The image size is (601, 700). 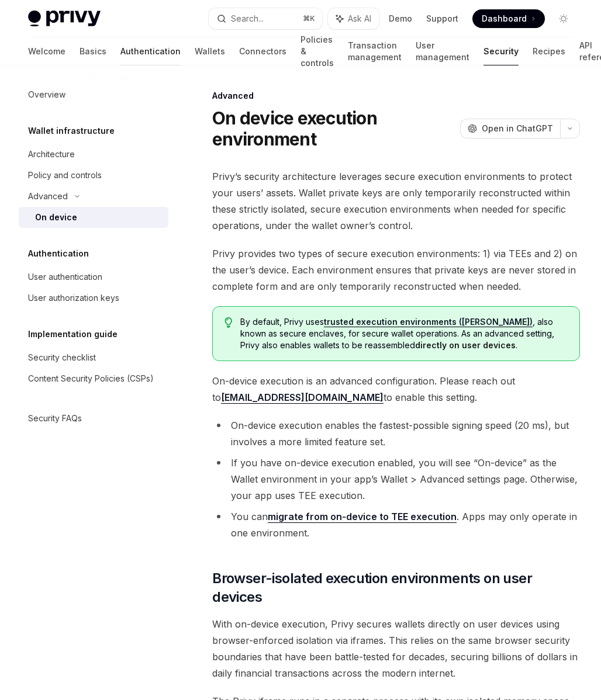 What do you see at coordinates (396, 649) in the screenshot?
I see `span: With on-device execution, Privy secures wallets directly on user devices using browser-enforced i...` at bounding box center [396, 649].